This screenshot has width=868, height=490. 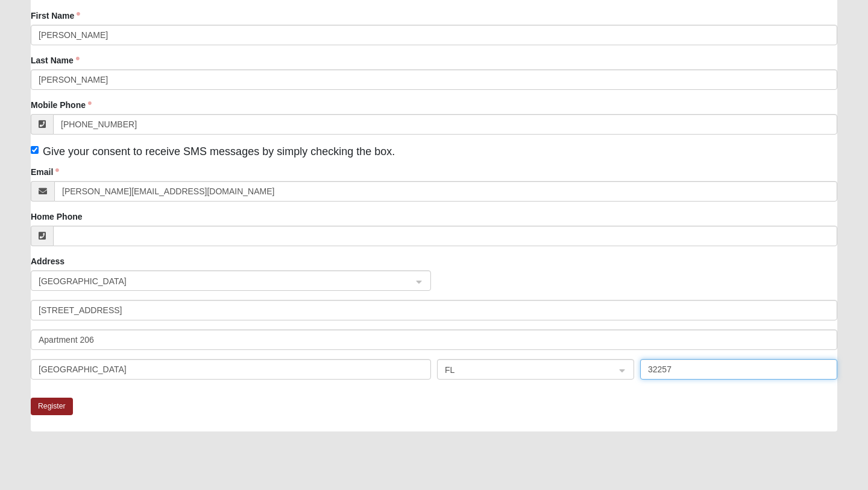 What do you see at coordinates (44, 172) in the screenshot?
I see `label: Email` at bounding box center [44, 172].